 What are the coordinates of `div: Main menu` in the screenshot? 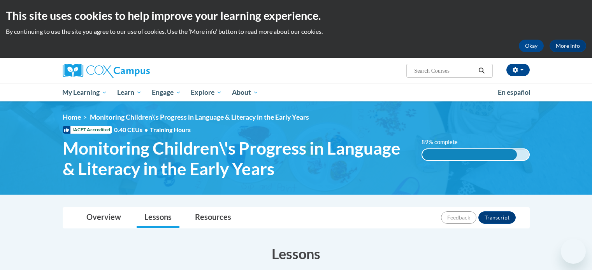 It's located at (296, 93).